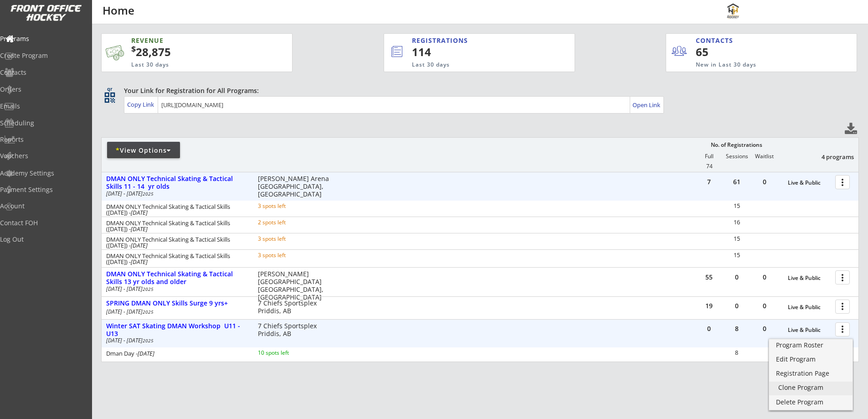  What do you see at coordinates (831, 157) in the screenshot?
I see `div: 4 programs` at bounding box center [831, 157].